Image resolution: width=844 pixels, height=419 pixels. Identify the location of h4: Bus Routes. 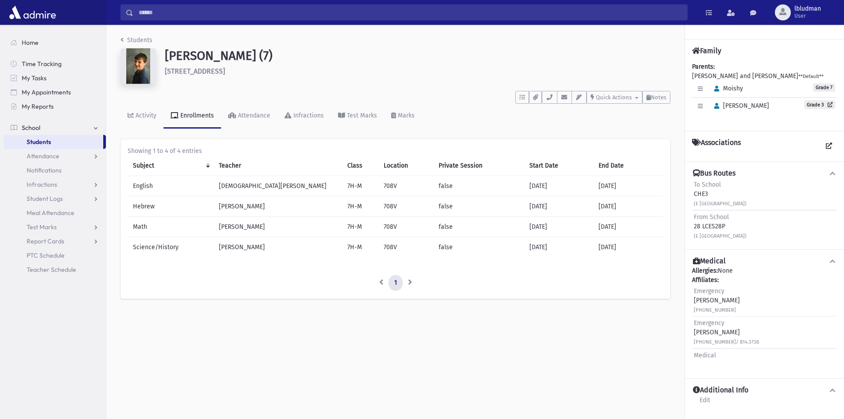
(714, 173).